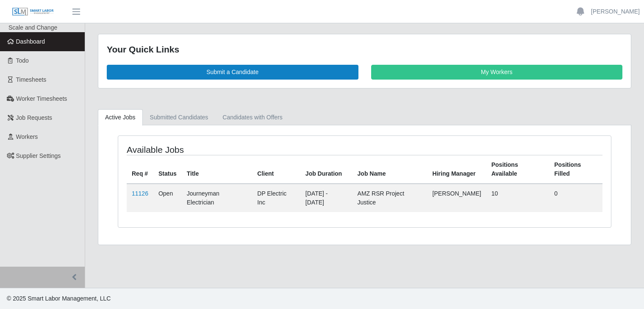  I want to click on img: SLM Logo, so click(33, 12).